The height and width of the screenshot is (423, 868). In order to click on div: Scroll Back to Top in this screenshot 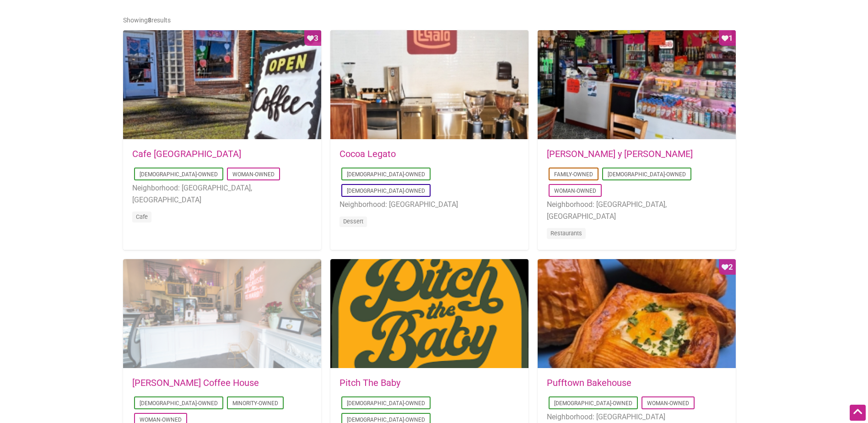, I will do `click(858, 413)`.